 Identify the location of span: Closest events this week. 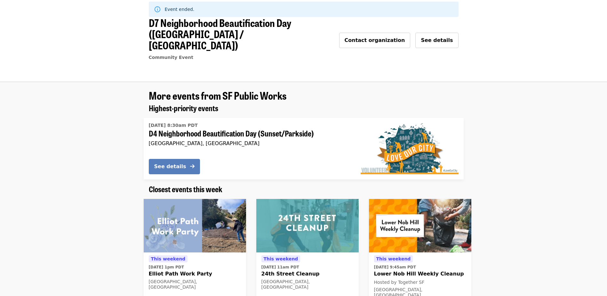
(186, 189).